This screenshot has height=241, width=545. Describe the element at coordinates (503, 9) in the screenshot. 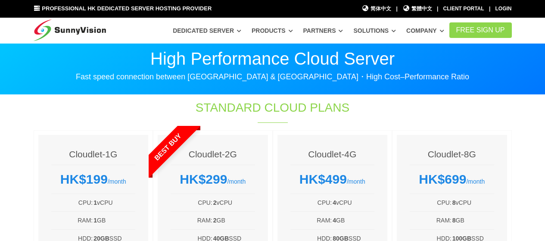

I see `a: Login` at that location.